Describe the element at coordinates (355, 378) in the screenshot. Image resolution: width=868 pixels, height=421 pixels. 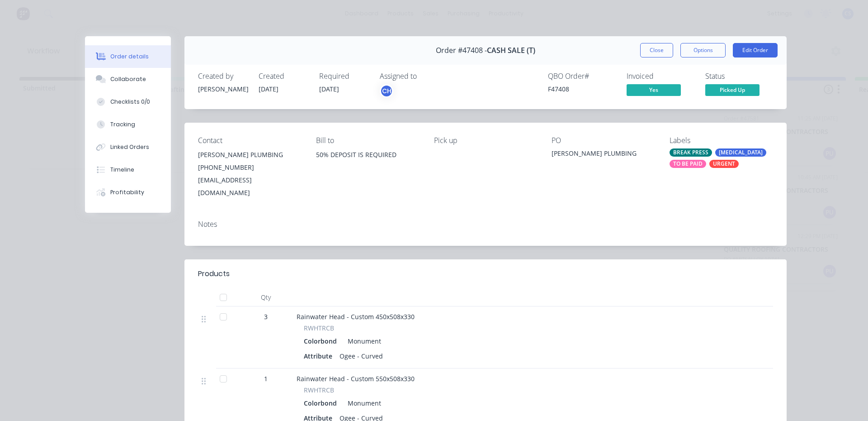
I see `span: Rainwater Head - Custom 550x508x330` at that location.